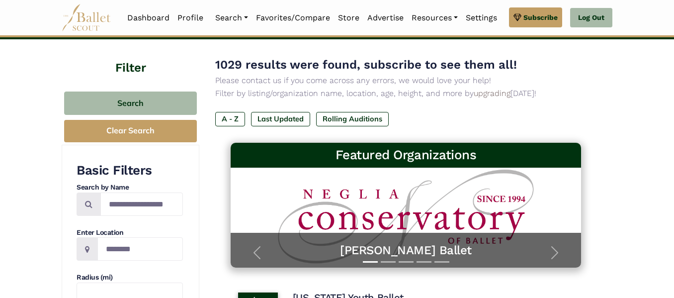  What do you see at coordinates (293, 18) in the screenshot?
I see `a: Favorites/Compare` at bounding box center [293, 18].